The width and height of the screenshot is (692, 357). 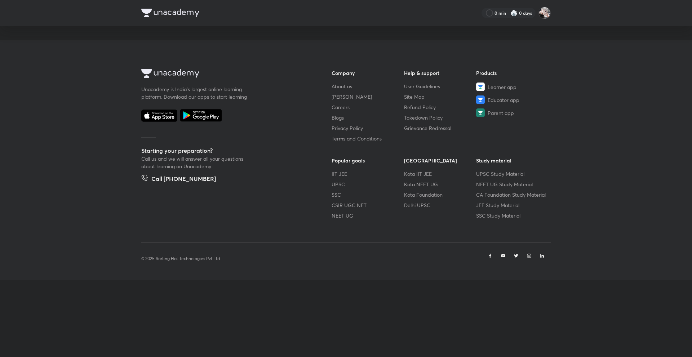 What do you see at coordinates (341, 107) in the screenshot?
I see `span: Careers` at bounding box center [341, 107].